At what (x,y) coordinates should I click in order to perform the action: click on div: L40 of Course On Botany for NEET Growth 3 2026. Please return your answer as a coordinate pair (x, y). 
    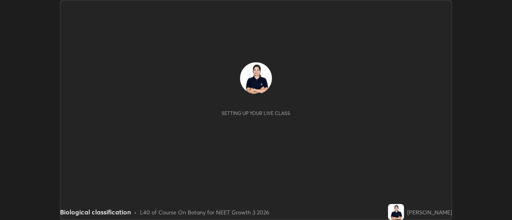
    Looking at the image, I should click on (204, 212).